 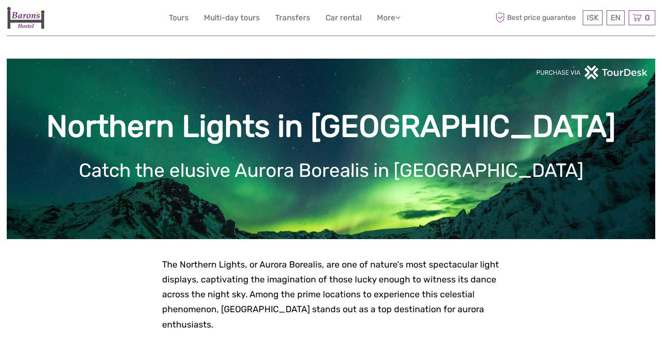 I want to click on a: More, so click(x=389, y=18).